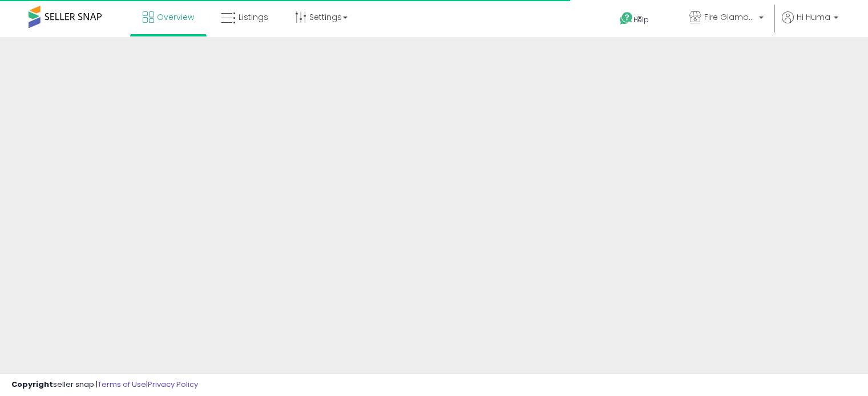 This screenshot has height=396, width=868. What do you see at coordinates (173, 384) in the screenshot?
I see `a: Privacy Policy` at bounding box center [173, 384].